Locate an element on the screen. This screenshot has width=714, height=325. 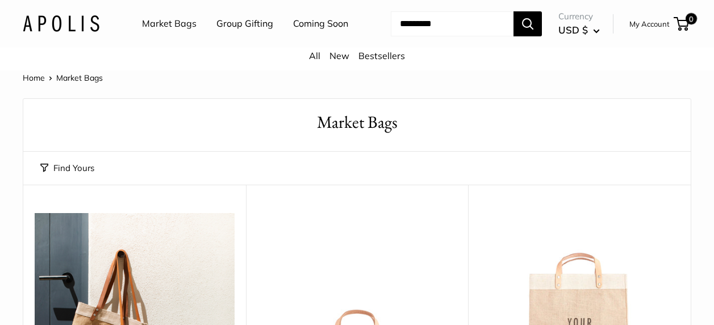
a: Market Bags is located at coordinates (169, 24).